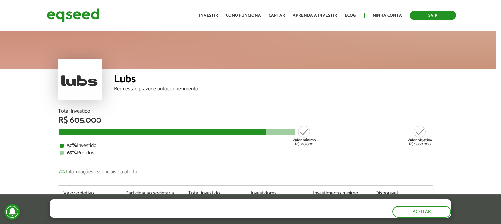 Image resolution: width=501 pixels, height=224 pixels. I want to click on a: Sair, so click(432, 15).